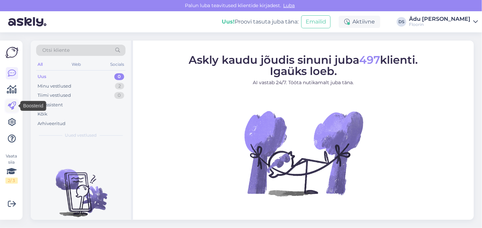 This screenshot has height=228, width=482. What do you see at coordinates (304, 153) in the screenshot?
I see `img: No Chat active` at bounding box center [304, 153].